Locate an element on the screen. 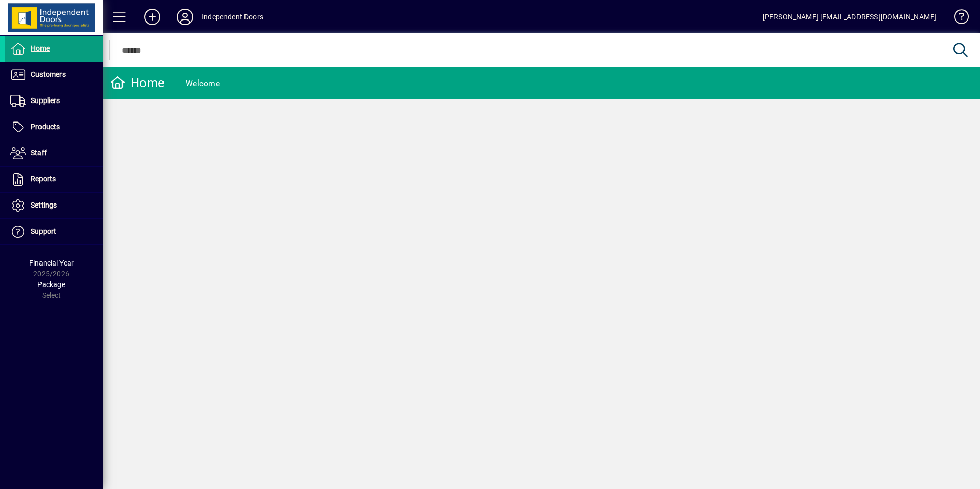  span: Staff is located at coordinates (38, 153).